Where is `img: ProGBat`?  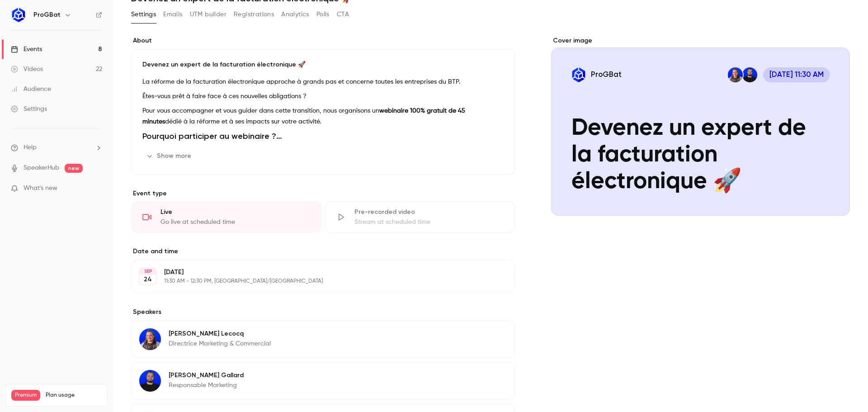 img: ProGBat is located at coordinates (18, 15).